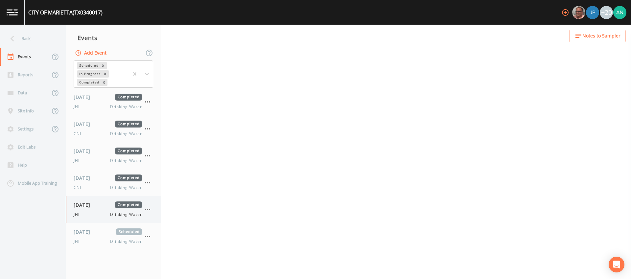 This screenshot has height=279, width=631. I want to click on div: CITY OF MARIETTA (TX0340017), so click(65, 12).